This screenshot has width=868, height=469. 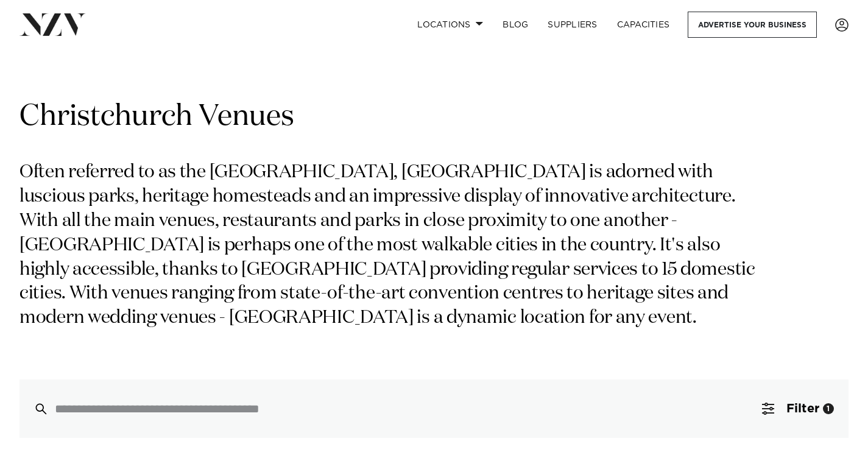 What do you see at coordinates (828, 409) in the screenshot?
I see `div: 1` at bounding box center [828, 409].